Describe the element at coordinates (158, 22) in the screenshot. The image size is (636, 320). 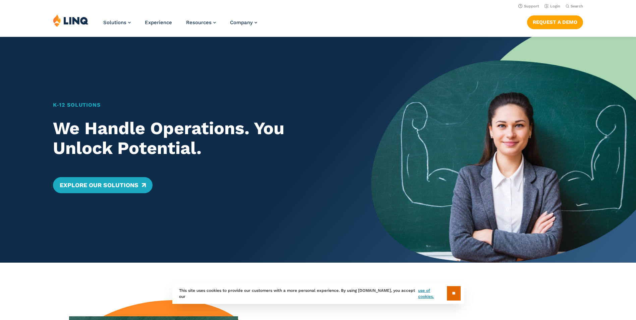
I see `span: Experience` at that location.